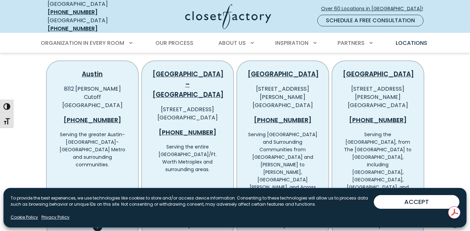 The width and height of the screenshot is (470, 231). I want to click on nav: Primary Menu, so click(235, 43).